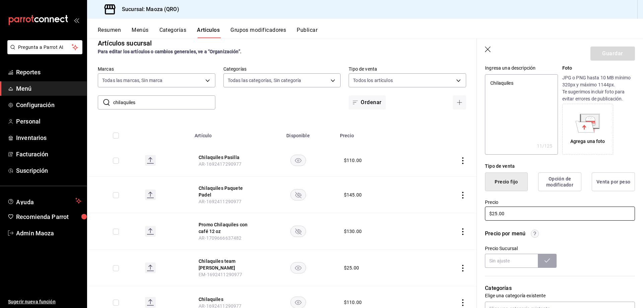 The width and height of the screenshot is (643, 308). What do you see at coordinates (49, 72) in the screenshot?
I see `span: Reportes` at bounding box center [49, 72].